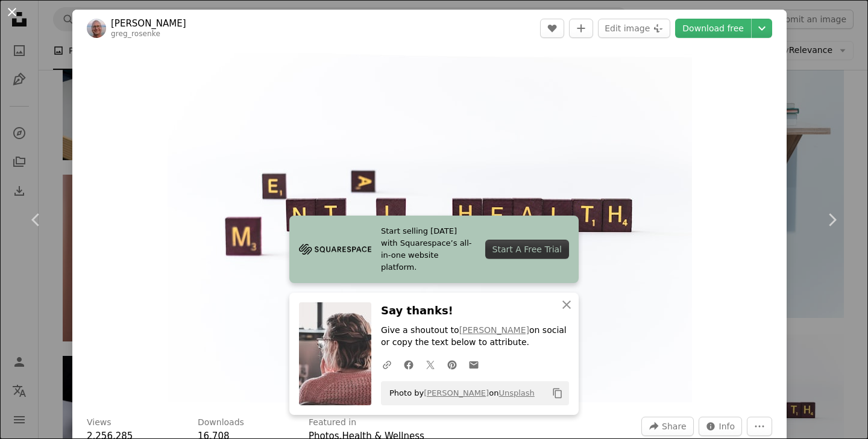  I want to click on button: Like, so click(552, 28).